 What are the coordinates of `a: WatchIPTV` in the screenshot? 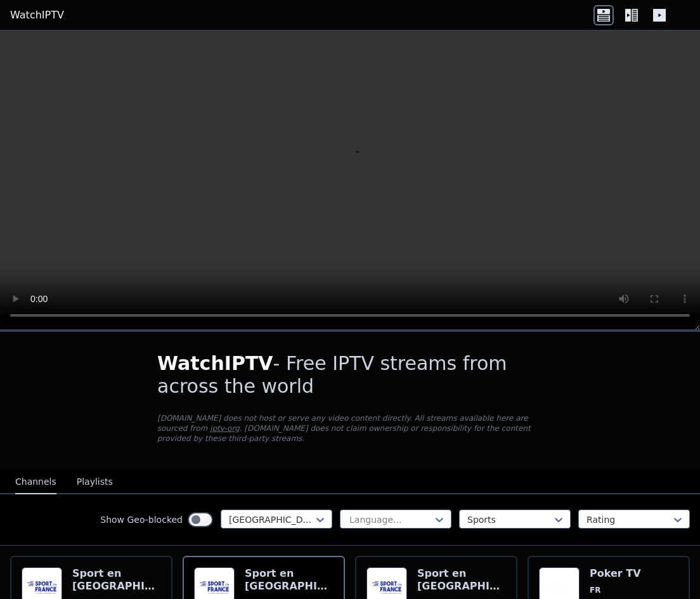 It's located at (37, 15).